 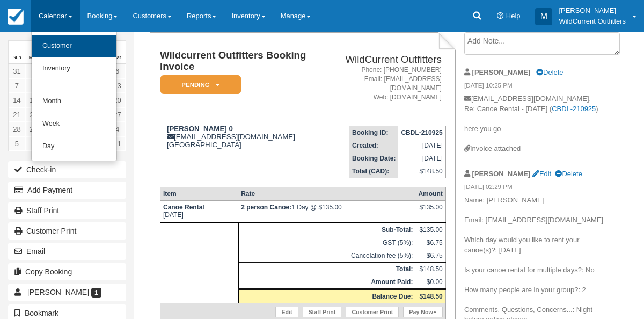 I want to click on a: 31, so click(x=17, y=71).